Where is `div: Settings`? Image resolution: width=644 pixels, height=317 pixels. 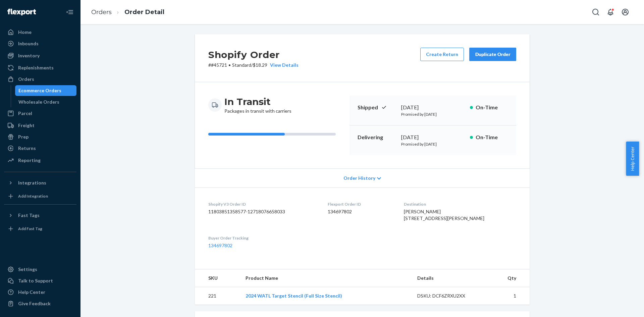
div: Settings is located at coordinates (28, 269).